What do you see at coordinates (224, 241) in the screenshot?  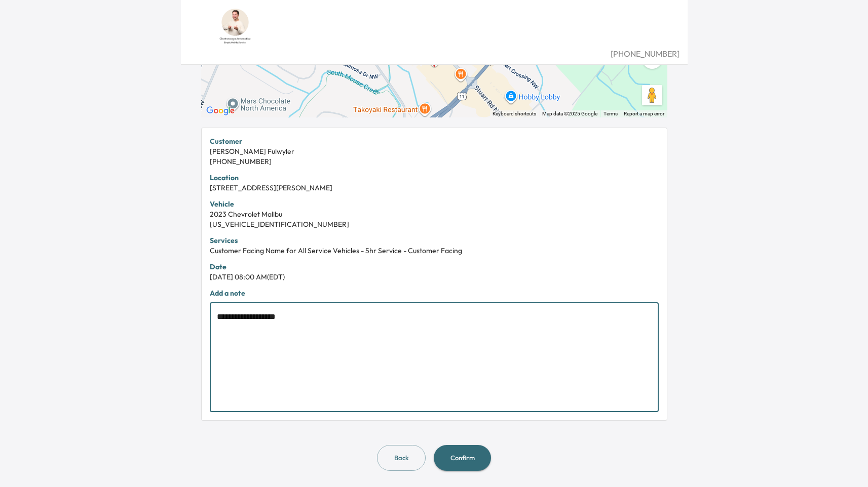 I see `strong: Services` at bounding box center [224, 241].